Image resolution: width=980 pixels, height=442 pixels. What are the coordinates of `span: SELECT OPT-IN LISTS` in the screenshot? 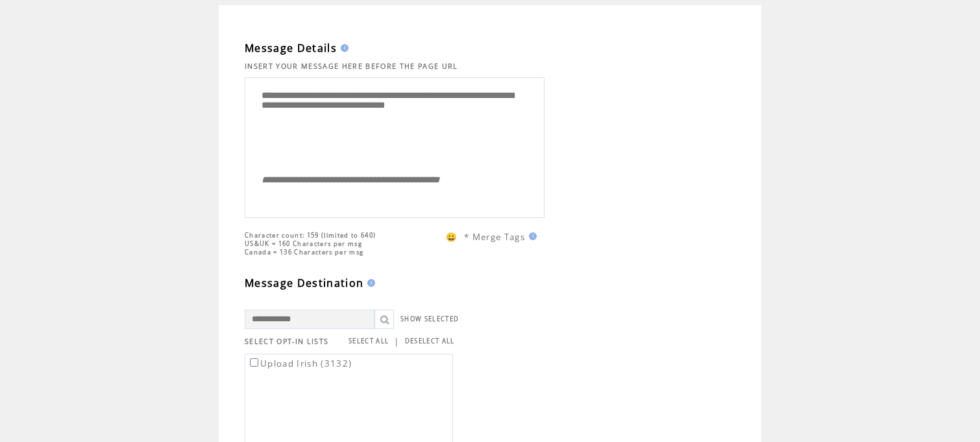 It's located at (287, 342).